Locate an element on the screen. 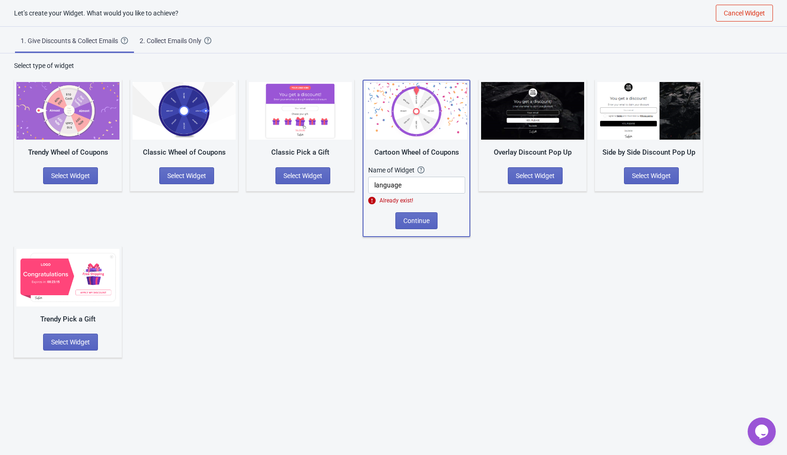  span: Cancel Widget is located at coordinates (744, 13).